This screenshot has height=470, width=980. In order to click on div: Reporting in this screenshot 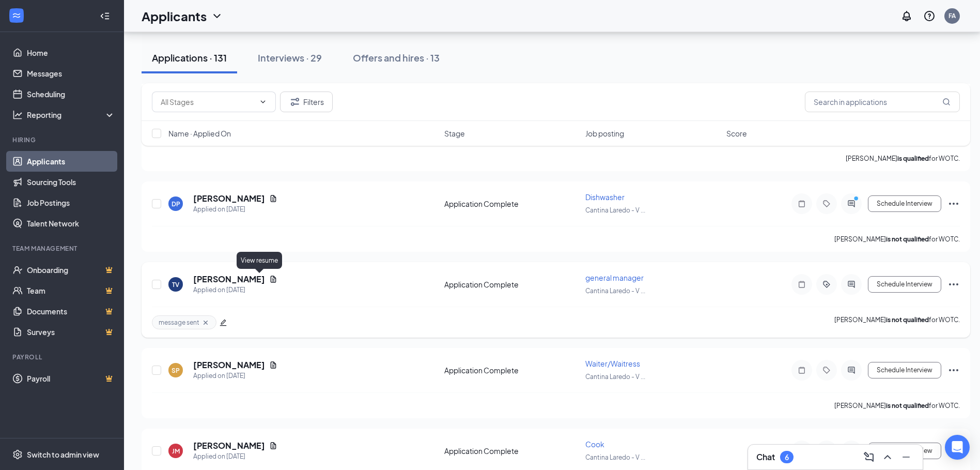, I will do `click(71, 115)`.